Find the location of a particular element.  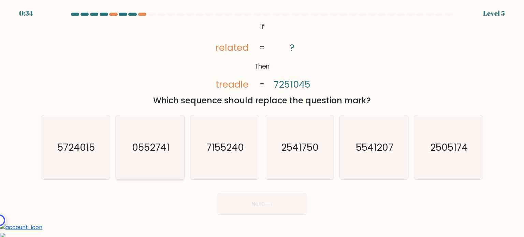

tspan: If is located at coordinates (262, 27).